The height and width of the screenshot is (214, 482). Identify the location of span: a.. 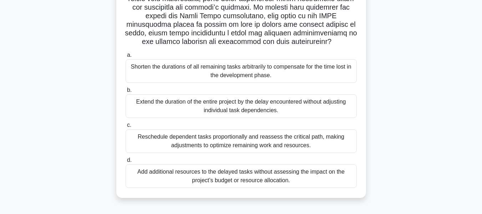
(129, 55).